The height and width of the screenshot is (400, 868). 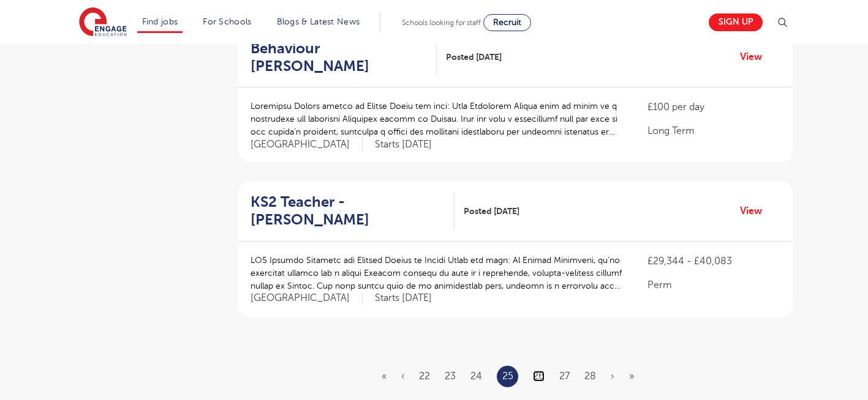 What do you see at coordinates (318, 21) in the screenshot?
I see `a: Blogs & Latest News` at bounding box center [318, 21].